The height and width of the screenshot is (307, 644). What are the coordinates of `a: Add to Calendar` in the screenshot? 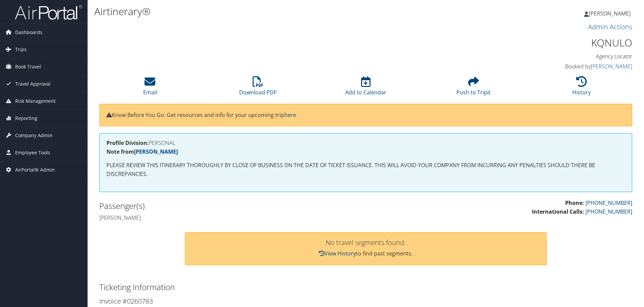 It's located at (366, 88).